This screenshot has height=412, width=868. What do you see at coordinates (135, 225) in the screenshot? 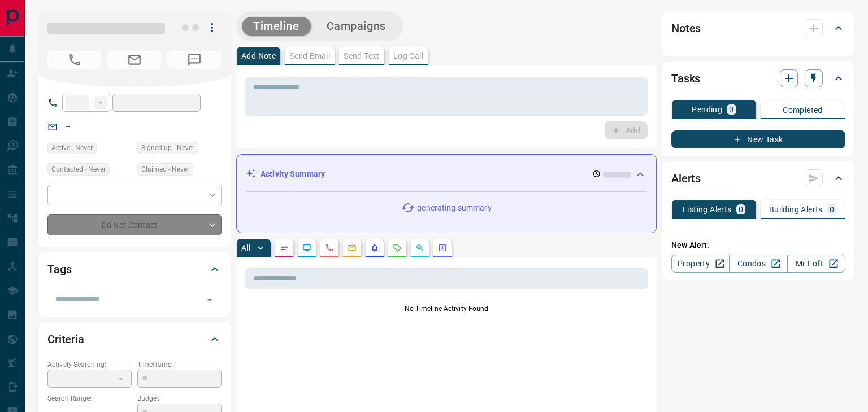
I see `div: Do Not Contact` at bounding box center [135, 225].